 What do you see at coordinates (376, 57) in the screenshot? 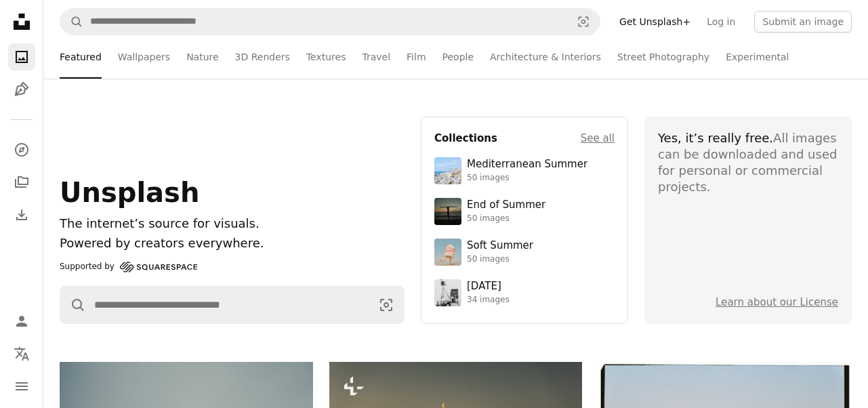
I see `a: Travel` at bounding box center [376, 57].